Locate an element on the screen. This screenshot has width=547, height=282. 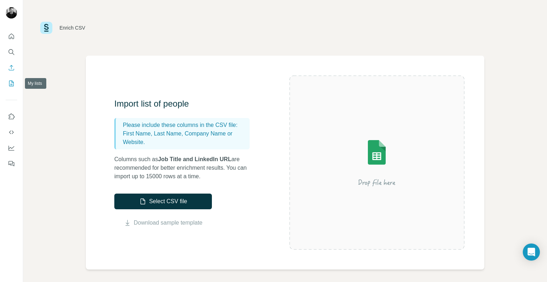
img: Surfe Illustration - Drop file here or select below is located at coordinates (377, 162).